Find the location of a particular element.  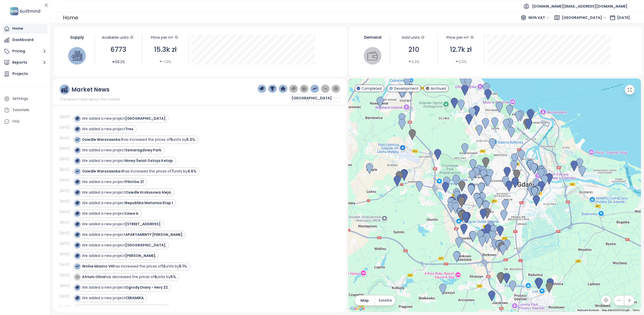

div: 15.3k zł is located at coordinates (165, 49).